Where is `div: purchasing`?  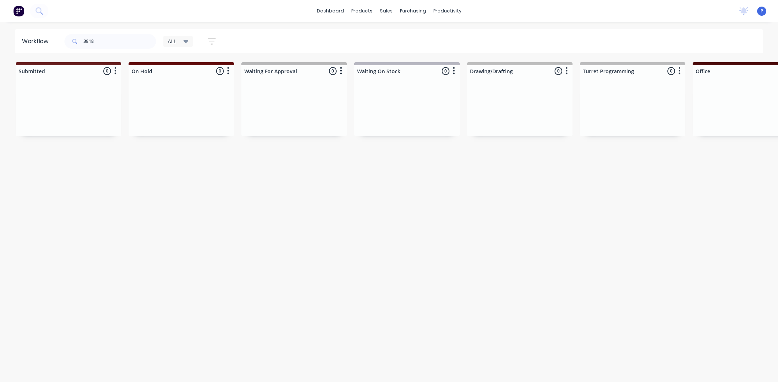
div: purchasing is located at coordinates (413, 11).